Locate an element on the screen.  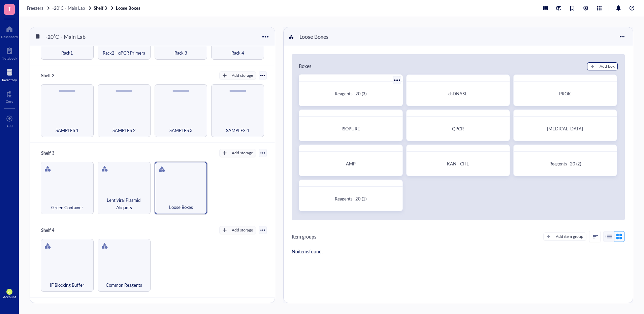
div: Account is located at coordinates (9, 297).